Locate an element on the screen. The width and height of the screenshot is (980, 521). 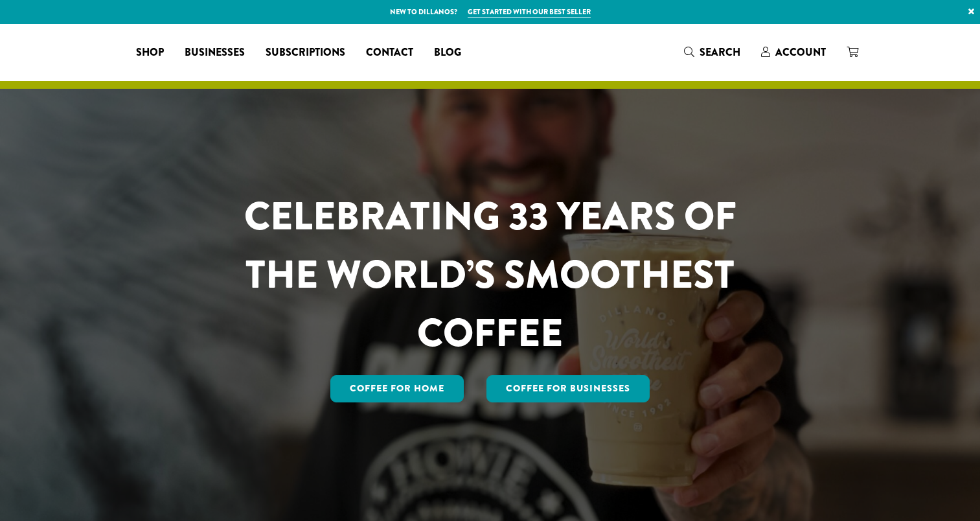
span: Subscriptions is located at coordinates (305, 53).